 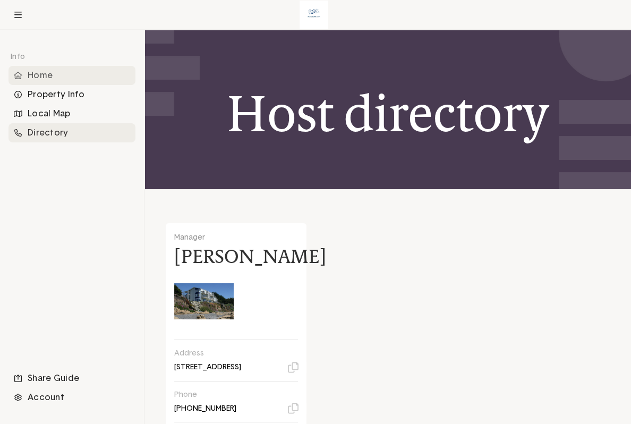 What do you see at coordinates (72, 75) in the screenshot?
I see `div: Home` at bounding box center [72, 75].